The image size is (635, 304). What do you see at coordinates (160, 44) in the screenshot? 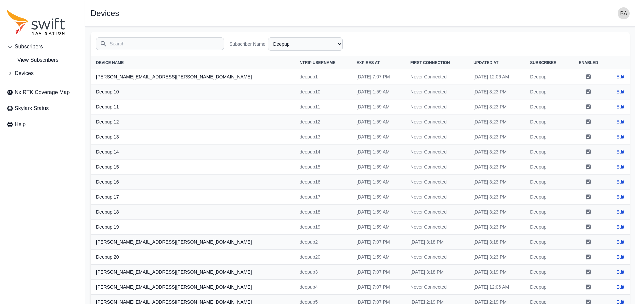
I see `input: Search` at bounding box center [160, 44].